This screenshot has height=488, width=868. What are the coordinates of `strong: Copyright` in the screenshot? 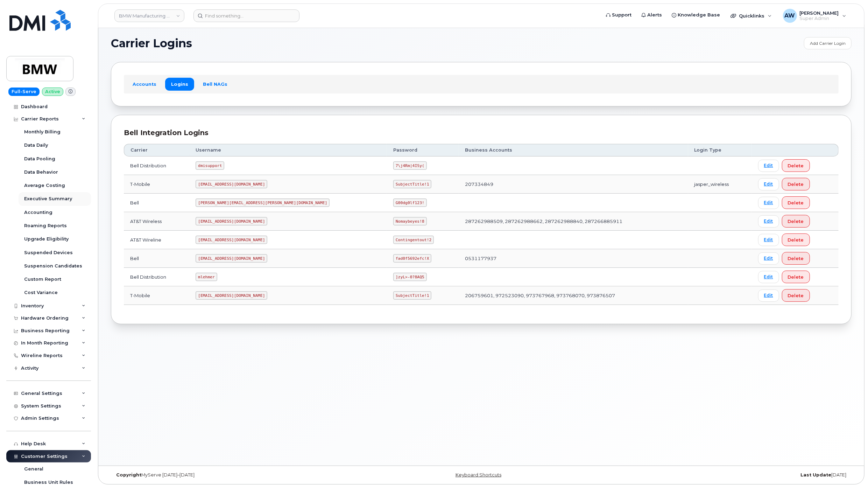 It's located at (129, 474).